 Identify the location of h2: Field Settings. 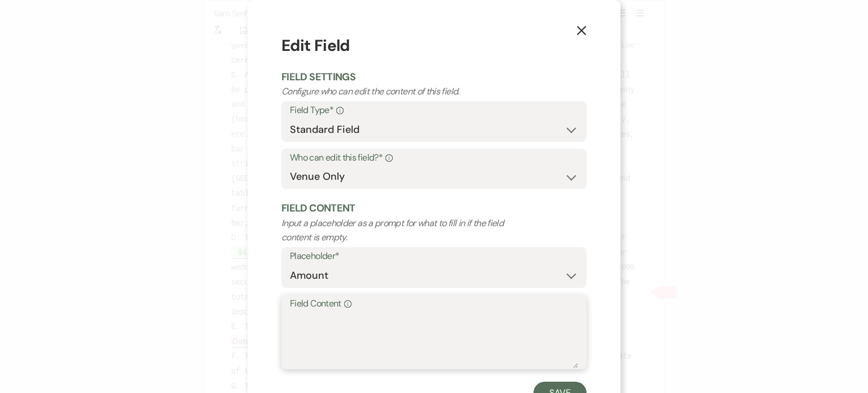
(434, 77).